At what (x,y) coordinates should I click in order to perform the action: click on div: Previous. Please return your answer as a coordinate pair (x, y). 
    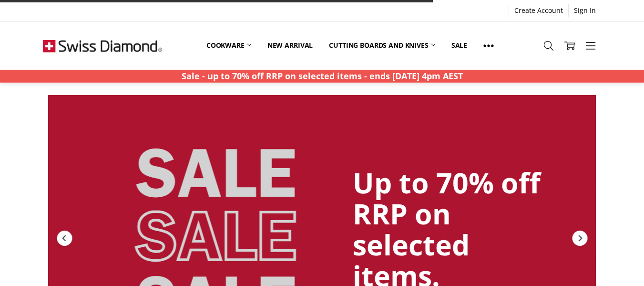
    Looking at the image, I should click on (65, 238).